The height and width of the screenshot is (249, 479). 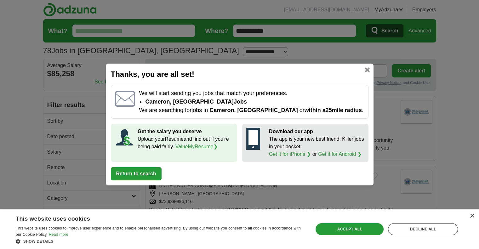 What do you see at coordinates (185, 143) in the screenshot?
I see `p: Upload your Resume and find out if you're being paid fairly.` at bounding box center [185, 143].